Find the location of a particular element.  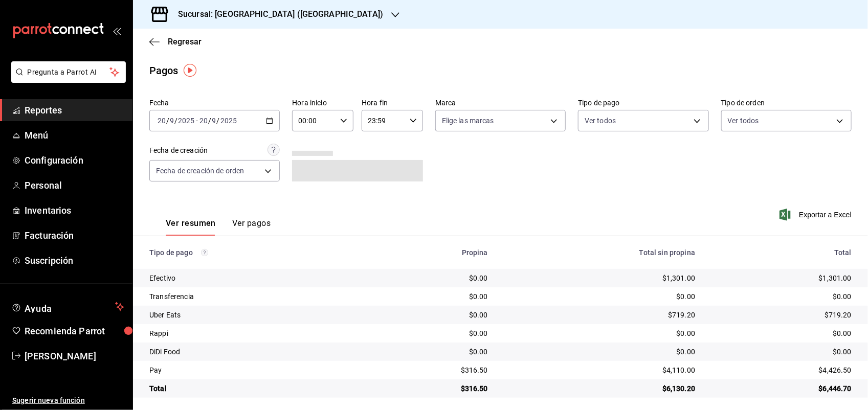

div: Rappi is located at coordinates (256, 333).